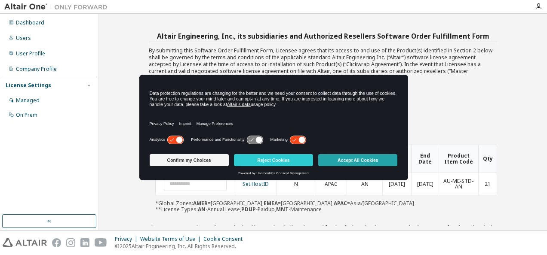 The height and width of the screenshot is (255, 547). What do you see at coordinates (249, 209) in the screenshot?
I see `b: PDUP` at bounding box center [249, 209].